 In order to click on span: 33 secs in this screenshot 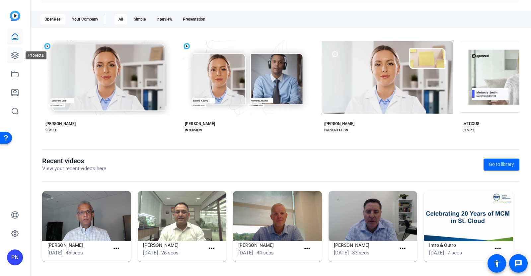, I will do `click(361, 253)`.